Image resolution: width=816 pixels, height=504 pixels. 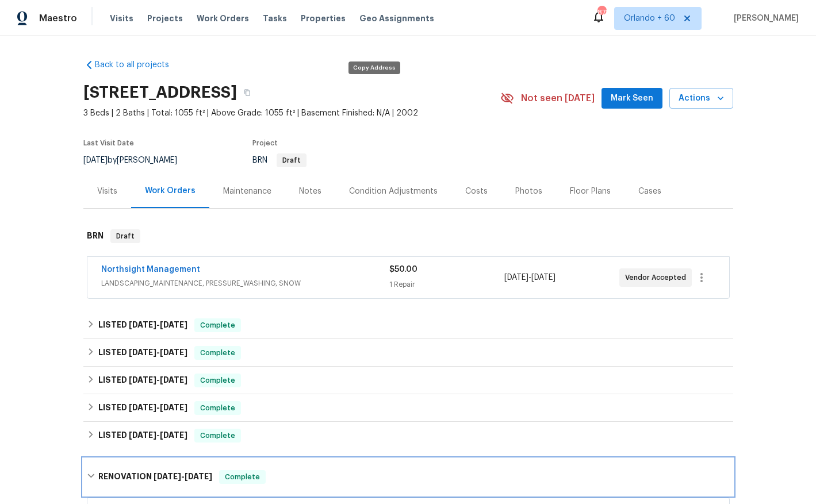 I want to click on div: Visits, so click(x=107, y=191).